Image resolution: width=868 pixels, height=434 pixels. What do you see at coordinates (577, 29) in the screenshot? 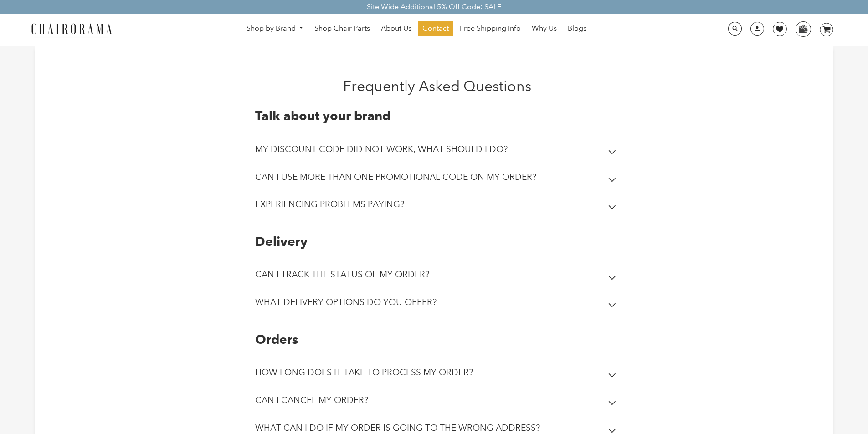
I see `span: Blogs` at bounding box center [577, 29].